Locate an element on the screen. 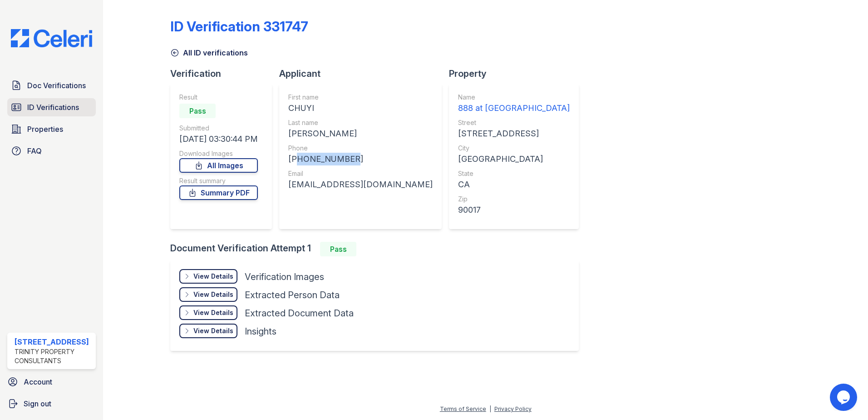 This screenshot has height=420, width=868. div: Applicant is located at coordinates (364, 73).